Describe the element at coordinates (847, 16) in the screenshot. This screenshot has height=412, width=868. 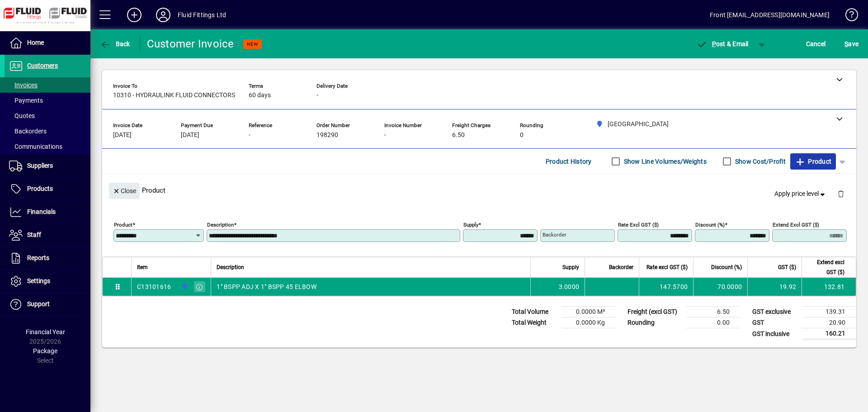
I see `a: Knowledge Base` at that location.